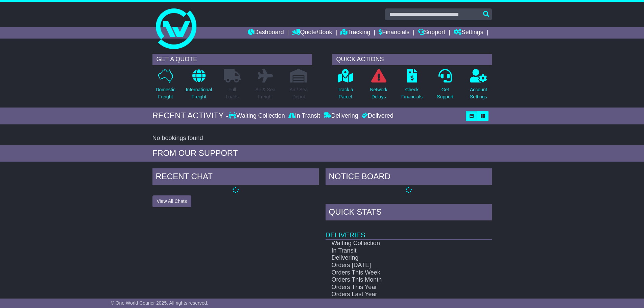  What do you see at coordinates (409, 213) in the screenshot?
I see `div: Quick Stats` at bounding box center [409, 213].